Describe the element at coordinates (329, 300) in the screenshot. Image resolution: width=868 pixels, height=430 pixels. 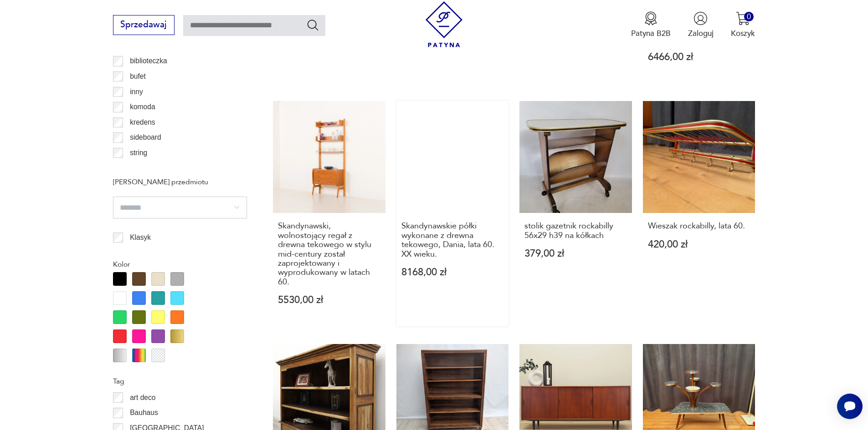
I see `p: 5530,00 zł` at that location.